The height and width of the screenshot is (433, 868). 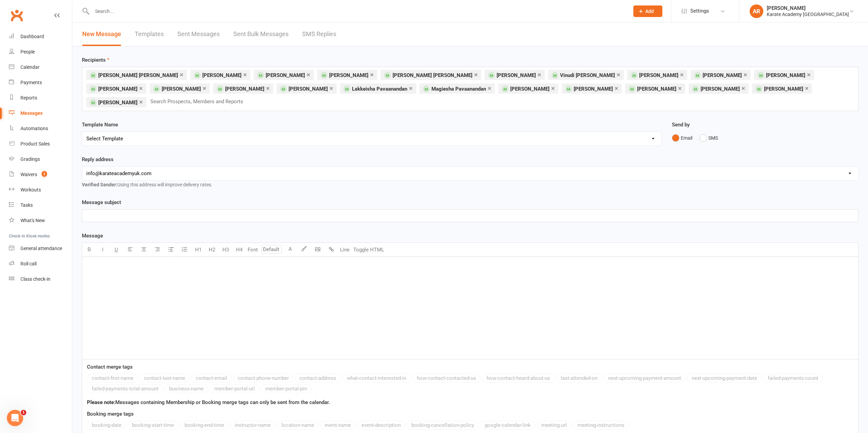 What do you see at coordinates (28, 52) in the screenshot?
I see `div: People` at bounding box center [28, 52].